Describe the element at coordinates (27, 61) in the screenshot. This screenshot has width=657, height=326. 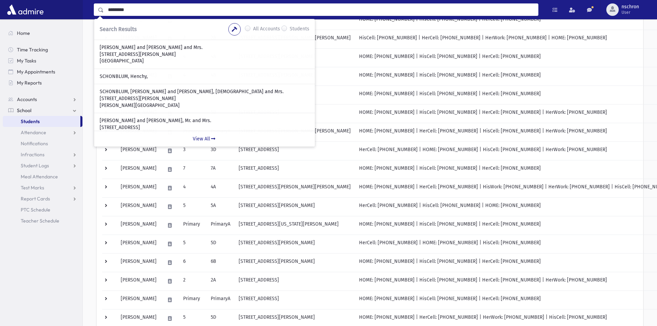
I see `span: My Tasks` at that location.